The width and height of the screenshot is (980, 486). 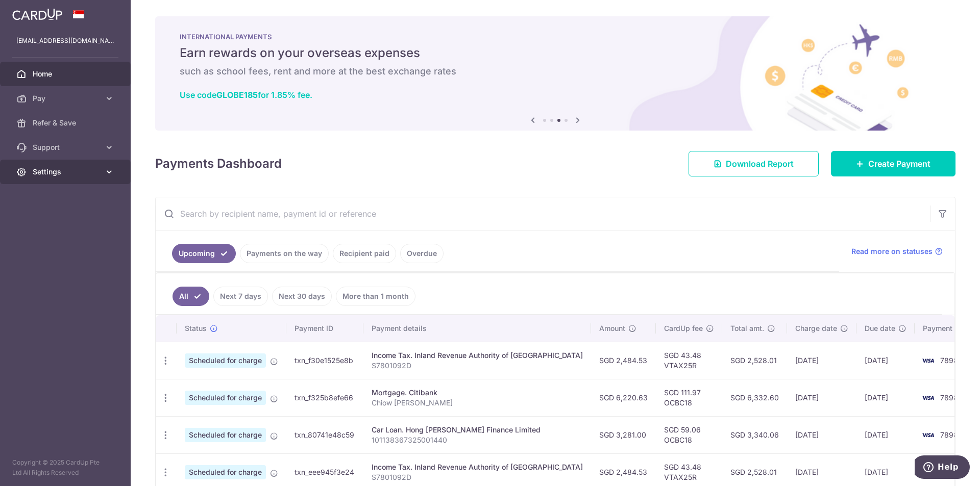 What do you see at coordinates (33, 12) in the screenshot?
I see `span: Help` at bounding box center [33, 12].